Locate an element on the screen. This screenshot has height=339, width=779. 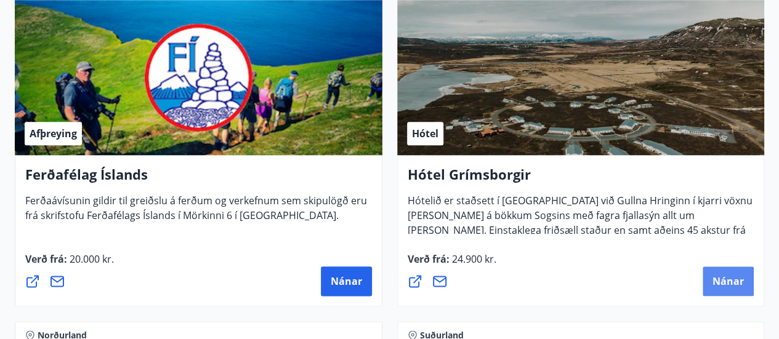
span: Afþreying is located at coordinates (53, 134).